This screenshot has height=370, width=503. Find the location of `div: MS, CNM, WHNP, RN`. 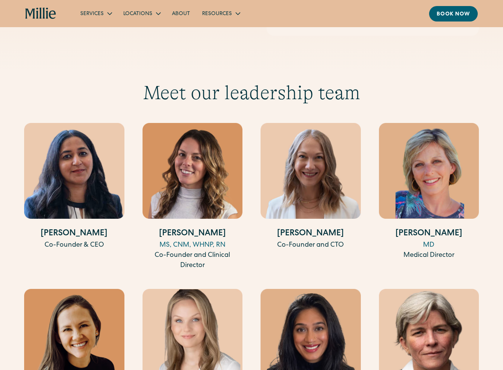

div: MS, CNM, WHNP, RN is located at coordinates (193, 245).